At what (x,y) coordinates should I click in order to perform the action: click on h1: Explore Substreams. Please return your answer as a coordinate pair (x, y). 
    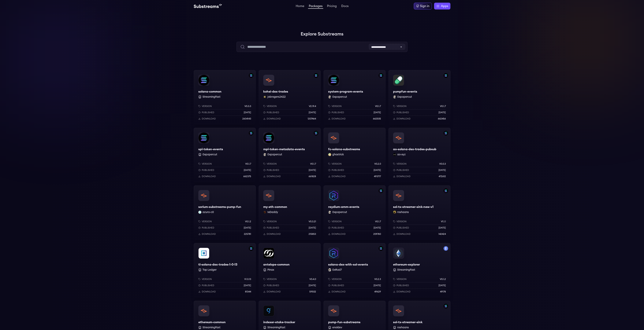
    Looking at the image, I should click on (322, 34).